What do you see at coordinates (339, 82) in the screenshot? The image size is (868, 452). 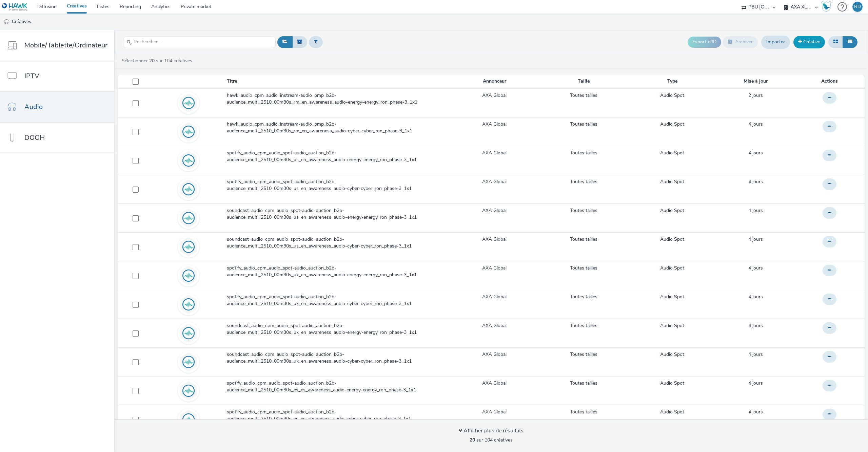 I see `th: Titre` at bounding box center [339, 82].